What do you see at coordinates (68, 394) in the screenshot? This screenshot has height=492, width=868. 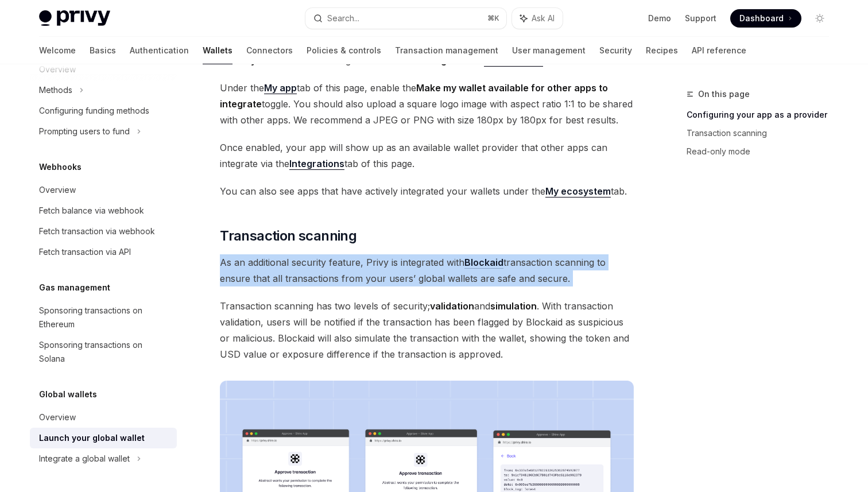 I see `h5: Global wallets` at bounding box center [68, 394].